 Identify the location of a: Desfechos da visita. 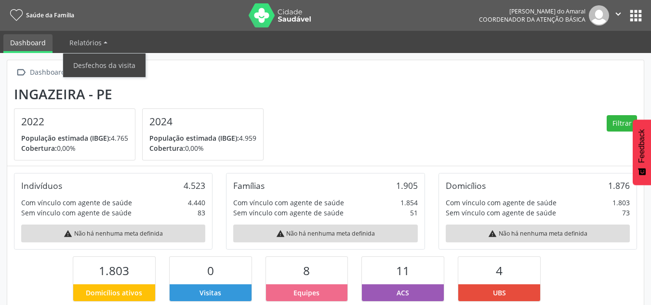
(104, 65).